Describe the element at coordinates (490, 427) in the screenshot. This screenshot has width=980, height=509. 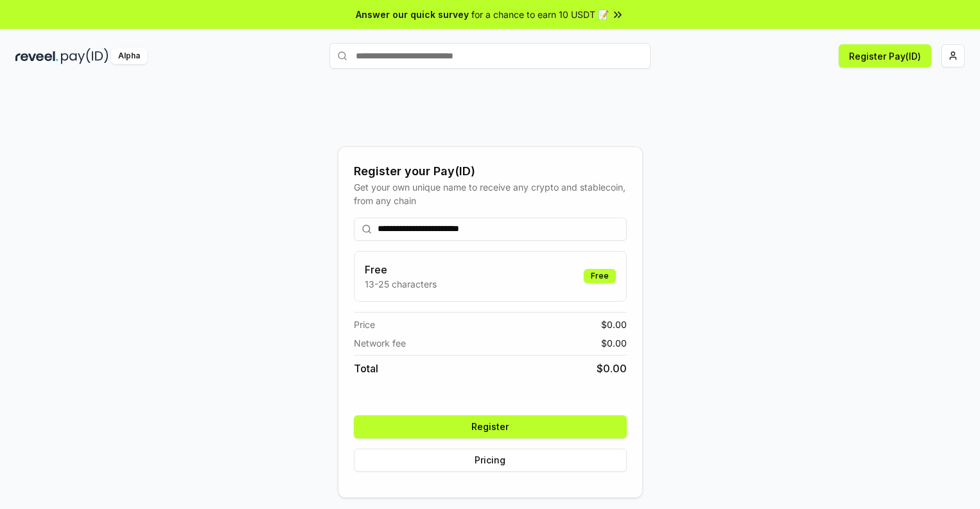
I see `button: Register` at that location.